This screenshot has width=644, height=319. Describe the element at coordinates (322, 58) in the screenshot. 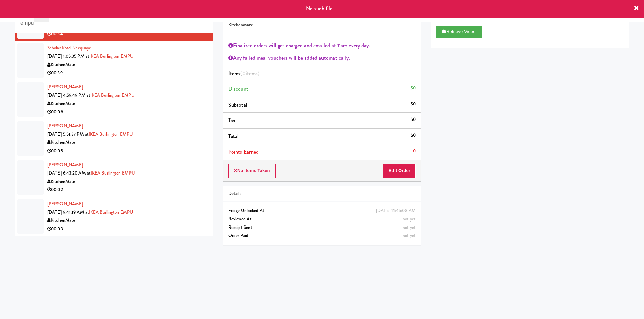

I see `div: Any failed meal vouchers will be added automatically.` at that location.